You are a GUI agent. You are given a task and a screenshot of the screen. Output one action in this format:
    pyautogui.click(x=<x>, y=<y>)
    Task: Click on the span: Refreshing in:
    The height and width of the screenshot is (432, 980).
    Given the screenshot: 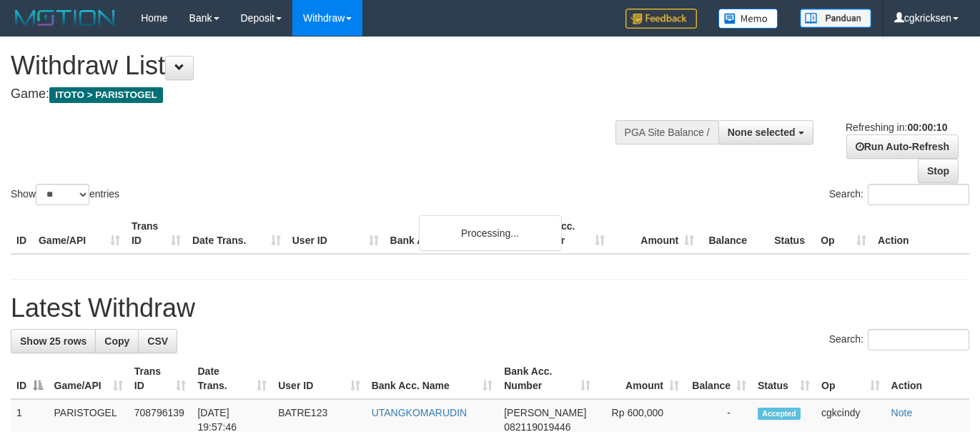 What is the action you would take?
    pyautogui.click(x=896, y=128)
    